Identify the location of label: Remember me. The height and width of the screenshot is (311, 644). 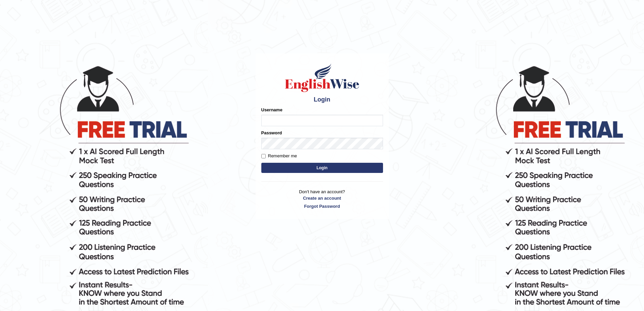
(279, 156).